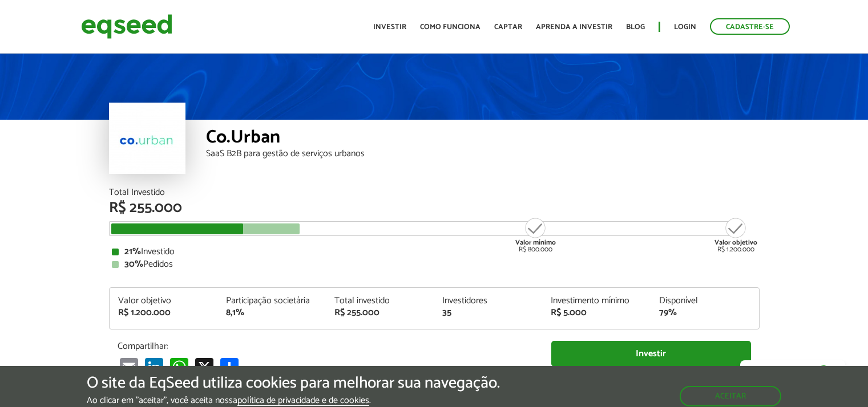 This screenshot has height=407, width=868. Describe the element at coordinates (229, 366) in the screenshot. I see `a: Partilhar` at that location.